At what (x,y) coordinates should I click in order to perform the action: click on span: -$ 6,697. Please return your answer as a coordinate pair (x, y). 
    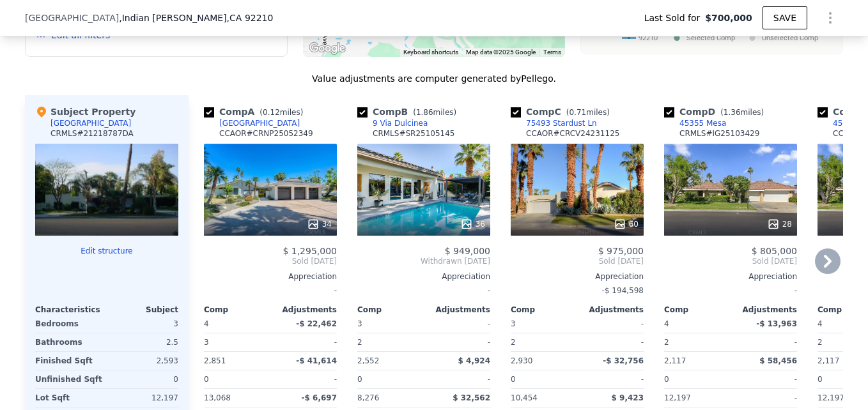
    Looking at the image, I should click on (319, 398).